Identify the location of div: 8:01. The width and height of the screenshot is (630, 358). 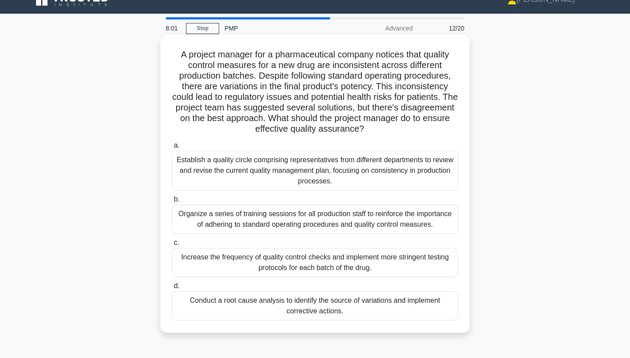
(173, 28).